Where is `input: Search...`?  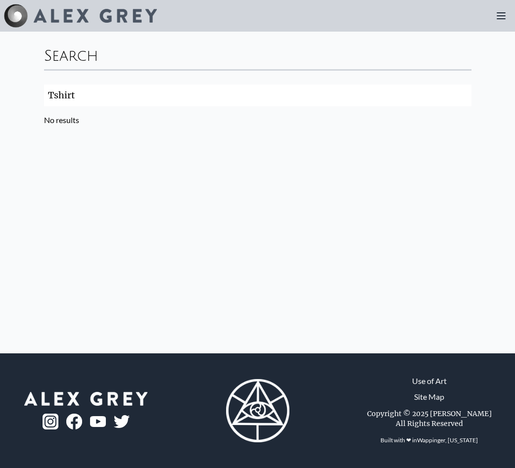
input: Search... is located at coordinates (258, 95).